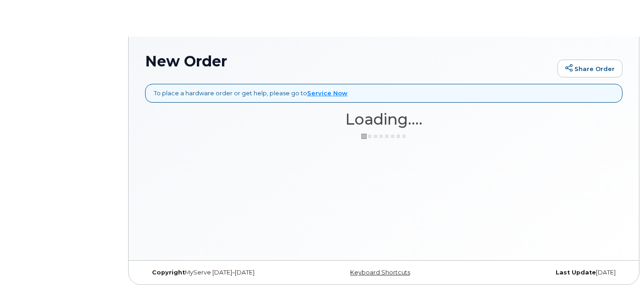  Describe the element at coordinates (327, 93) in the screenshot. I see `a: Service Now` at that location.